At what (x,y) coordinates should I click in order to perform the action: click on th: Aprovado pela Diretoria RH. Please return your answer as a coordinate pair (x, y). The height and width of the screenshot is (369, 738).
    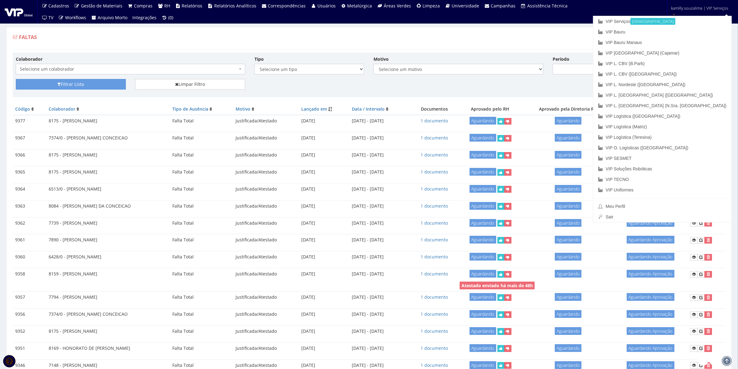
    Looking at the image, I should click on (568, 109).